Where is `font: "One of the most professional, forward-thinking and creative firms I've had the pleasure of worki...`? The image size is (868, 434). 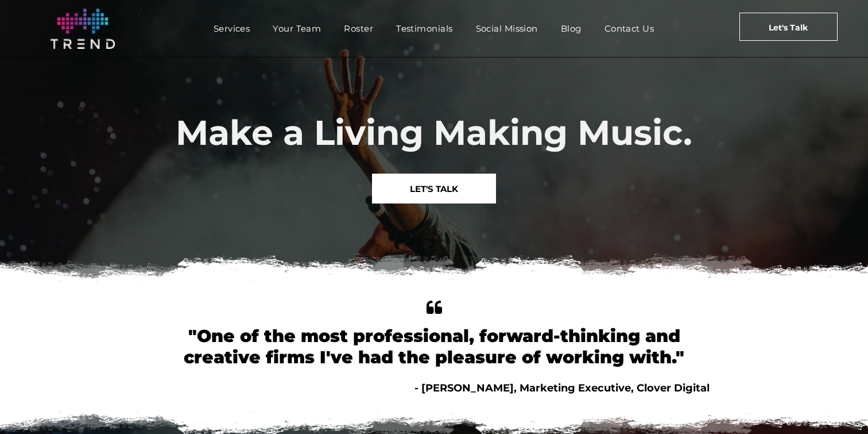 font: "One of the most professional, forward-thinking and creative firms I've had the pleasure of worki... is located at coordinates (434, 346).